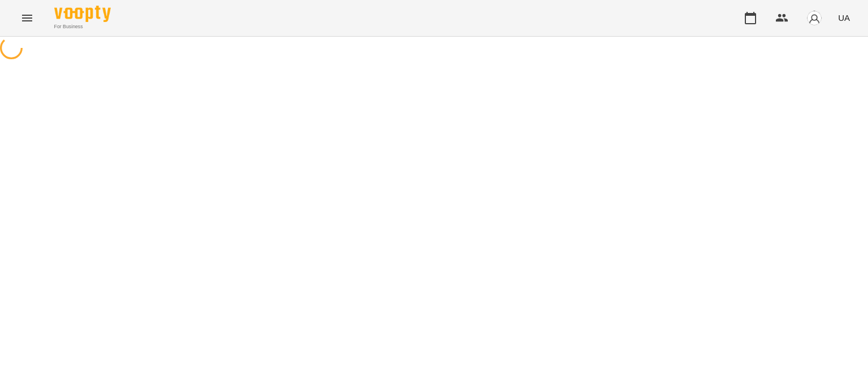 The width and height of the screenshot is (868, 392). I want to click on button: Menu, so click(27, 18).